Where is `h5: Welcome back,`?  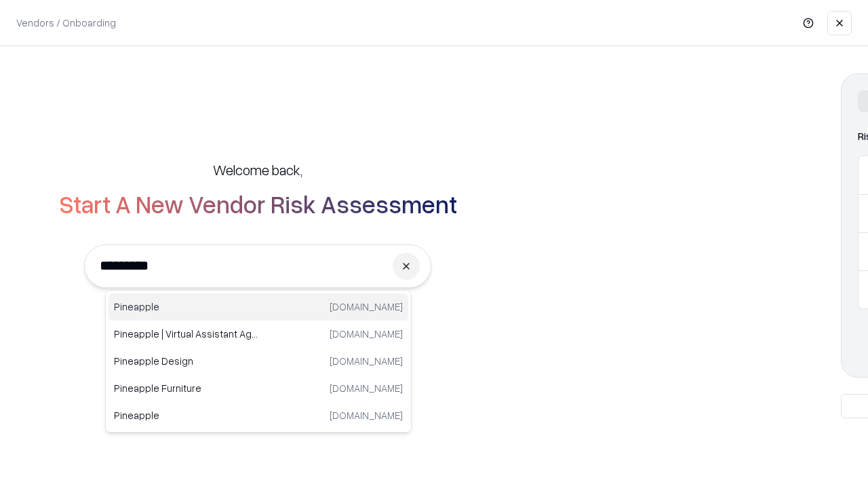 h5: Welcome back, is located at coordinates (257, 170).